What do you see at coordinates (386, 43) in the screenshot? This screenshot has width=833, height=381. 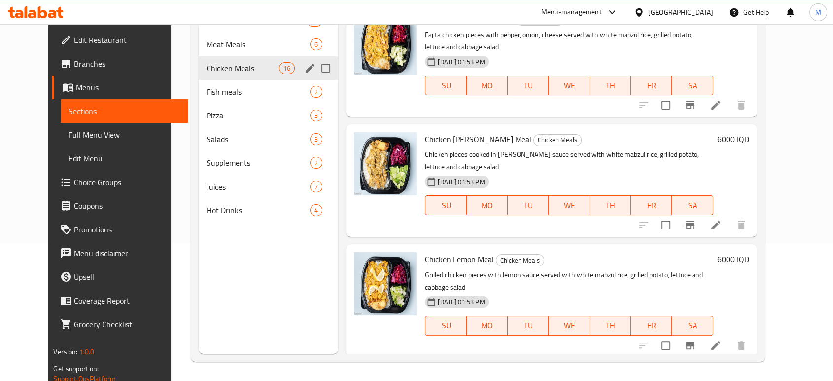 I see `img: Chicken Fajita with Cheese` at bounding box center [386, 43].